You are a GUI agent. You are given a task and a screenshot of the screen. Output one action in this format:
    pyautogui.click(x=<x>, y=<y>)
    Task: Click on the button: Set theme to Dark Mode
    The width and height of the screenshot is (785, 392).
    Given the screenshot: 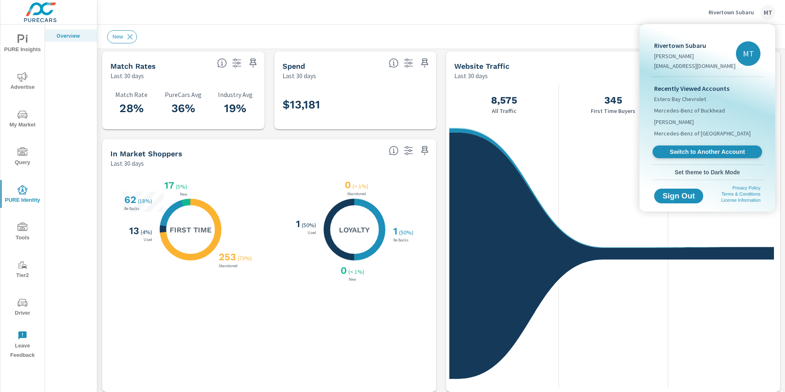 What is the action you would take?
    pyautogui.click(x=707, y=172)
    